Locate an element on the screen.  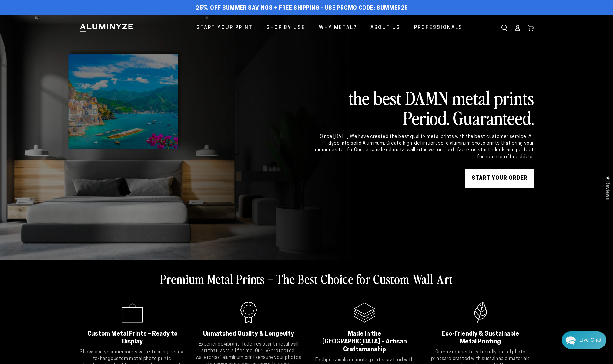
strong: custom metal photo prints is located at coordinates (141, 359).